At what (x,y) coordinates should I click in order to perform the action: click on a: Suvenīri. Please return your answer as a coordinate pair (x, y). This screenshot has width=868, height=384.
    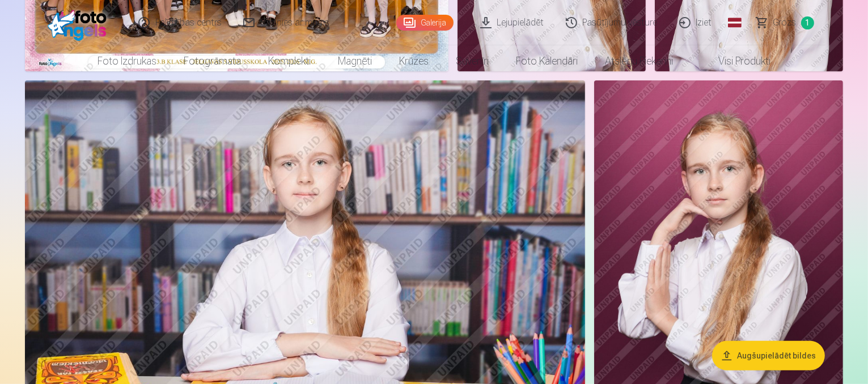
    Looking at the image, I should click on (472, 61).